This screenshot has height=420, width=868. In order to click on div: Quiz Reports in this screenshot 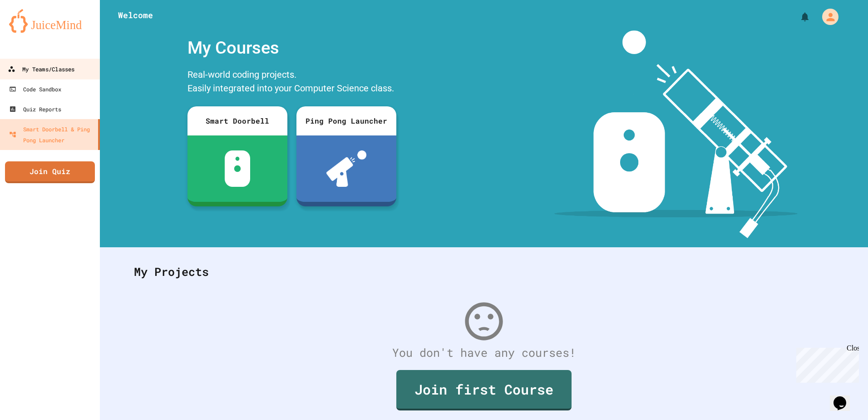, I will do `click(35, 109)`.